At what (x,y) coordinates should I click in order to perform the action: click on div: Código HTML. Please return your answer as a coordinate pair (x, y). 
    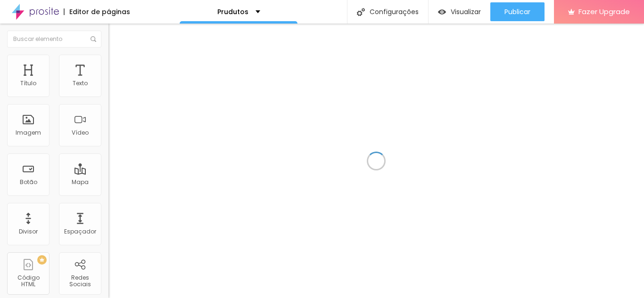
    Looking at the image, I should click on (27, 281).